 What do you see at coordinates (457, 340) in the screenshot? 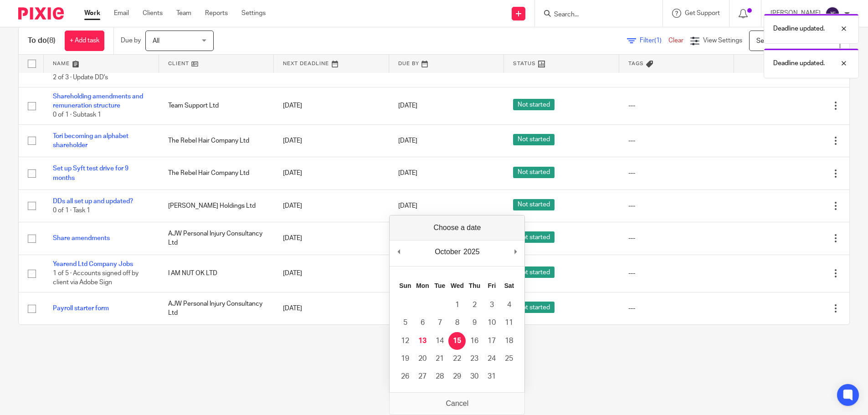
I see `button: 15` at bounding box center [457, 340].